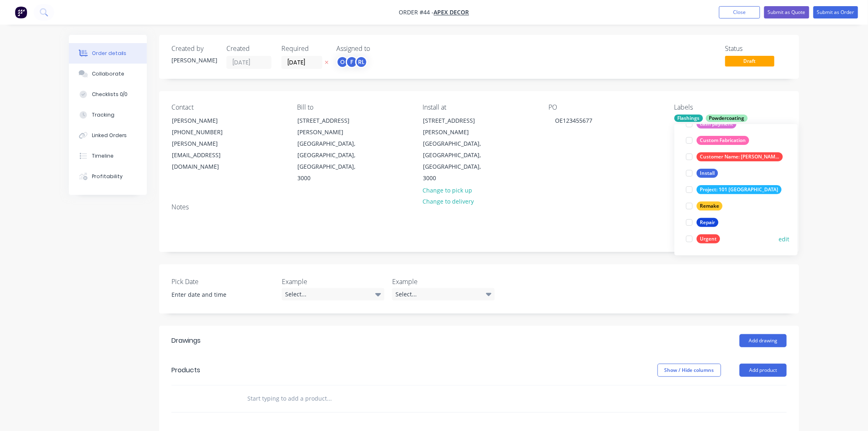 The image size is (868, 431). I want to click on div: Install at, so click(479, 107).